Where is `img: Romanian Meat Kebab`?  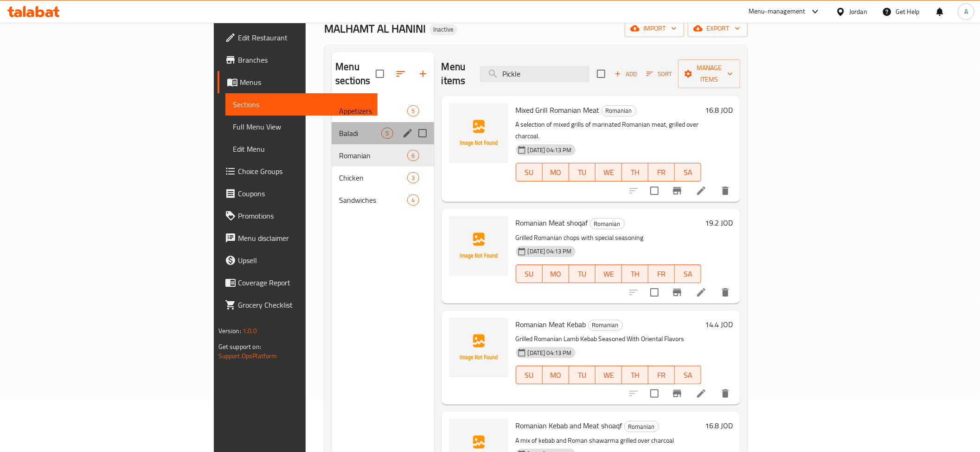
img: Romanian Meat Kebab is located at coordinates (478, 347).